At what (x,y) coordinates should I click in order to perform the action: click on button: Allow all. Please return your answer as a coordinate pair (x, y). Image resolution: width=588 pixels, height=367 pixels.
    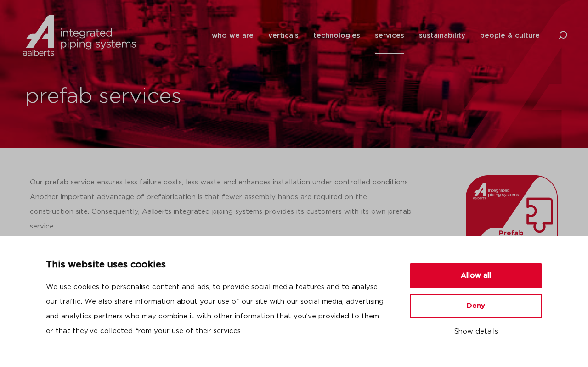
    Looking at the image, I should click on (476, 276).